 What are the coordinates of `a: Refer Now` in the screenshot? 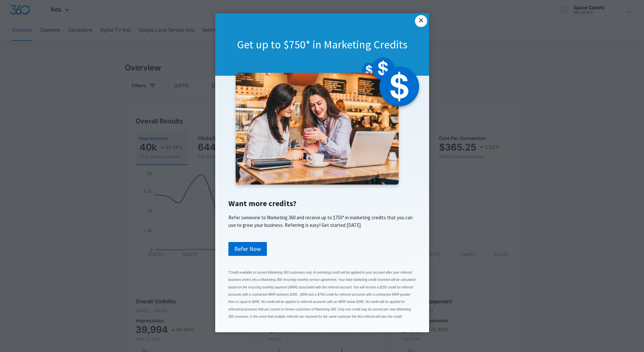 It's located at (248, 249).